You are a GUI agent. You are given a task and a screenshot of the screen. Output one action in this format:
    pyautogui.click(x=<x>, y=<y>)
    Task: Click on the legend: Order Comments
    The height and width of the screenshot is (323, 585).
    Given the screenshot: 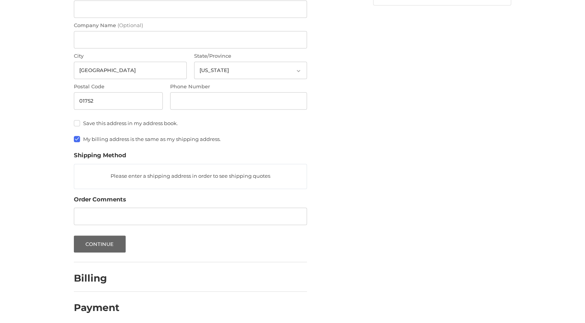 What is the action you would take?
    pyautogui.click(x=100, y=201)
    